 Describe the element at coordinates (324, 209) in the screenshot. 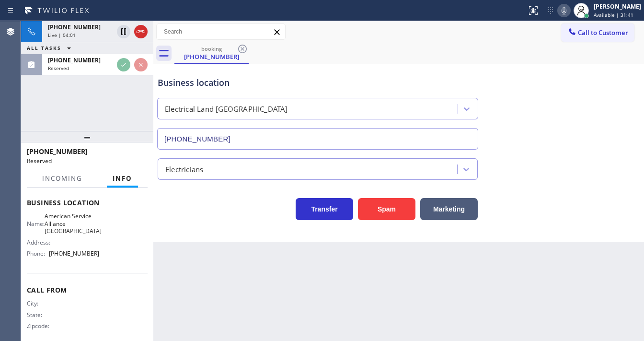

I see `button: Transfer` at that location.